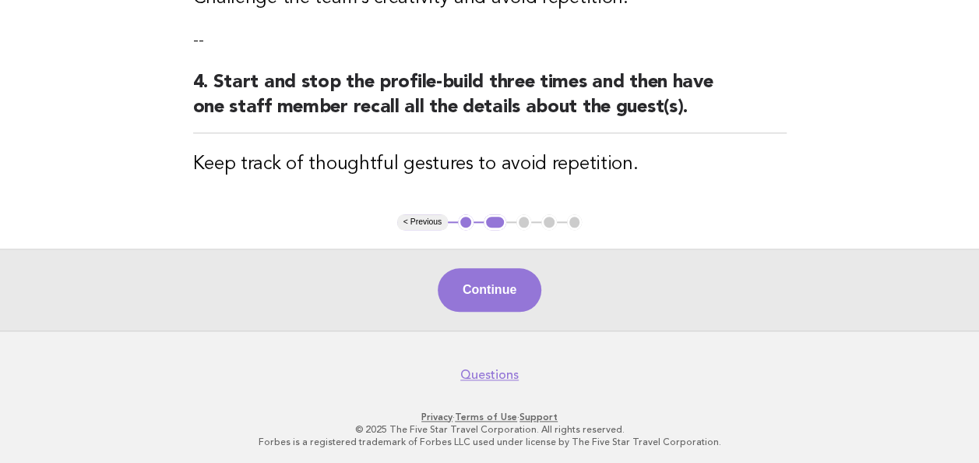  Describe the element at coordinates (489, 375) in the screenshot. I see `a: Questions` at that location.